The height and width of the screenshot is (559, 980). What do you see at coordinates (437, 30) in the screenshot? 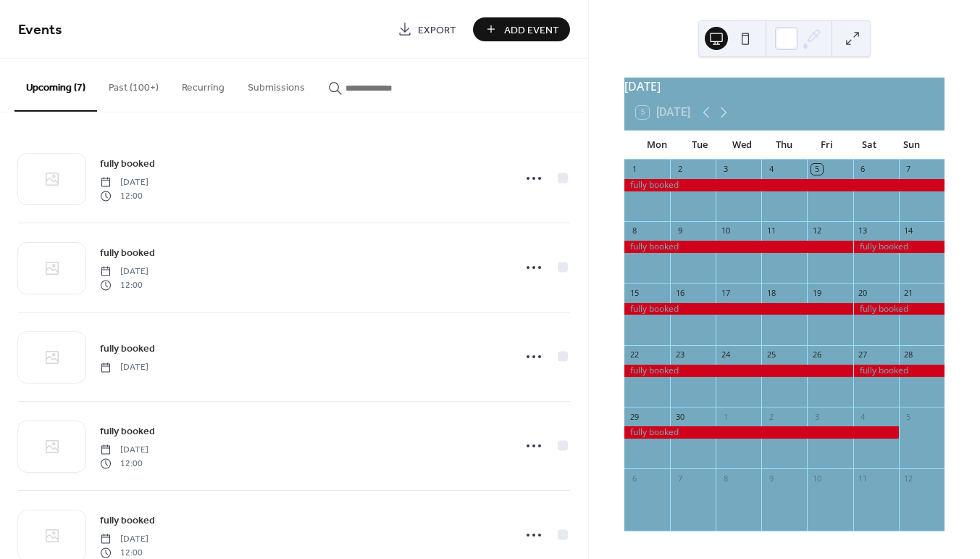
I see `span: Export` at bounding box center [437, 30].